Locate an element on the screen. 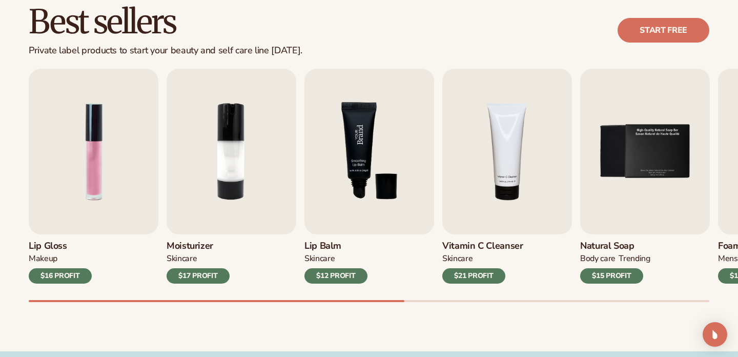 The image size is (738, 357). div: $17 PROFIT is located at coordinates (198, 276).